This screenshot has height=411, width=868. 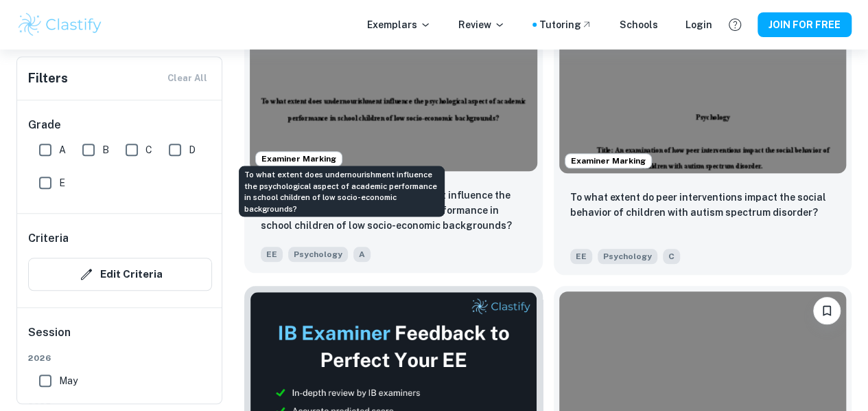 I want to click on h6: Grade, so click(x=120, y=125).